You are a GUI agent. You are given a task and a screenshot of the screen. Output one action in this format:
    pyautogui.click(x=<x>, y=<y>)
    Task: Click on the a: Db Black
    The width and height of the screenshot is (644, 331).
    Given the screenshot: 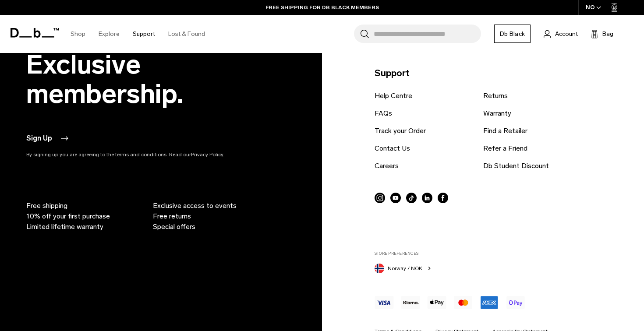 What is the action you would take?
    pyautogui.click(x=512, y=34)
    